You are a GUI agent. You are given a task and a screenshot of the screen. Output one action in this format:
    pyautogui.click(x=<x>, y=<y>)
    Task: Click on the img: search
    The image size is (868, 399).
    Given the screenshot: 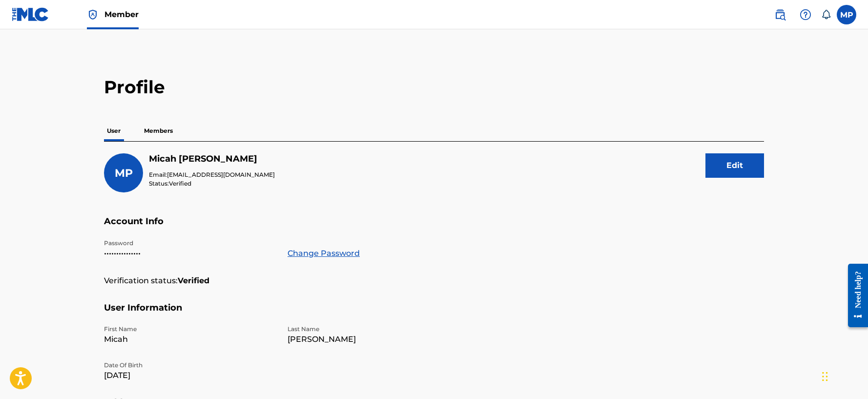 What is the action you would take?
    pyautogui.click(x=780, y=15)
    